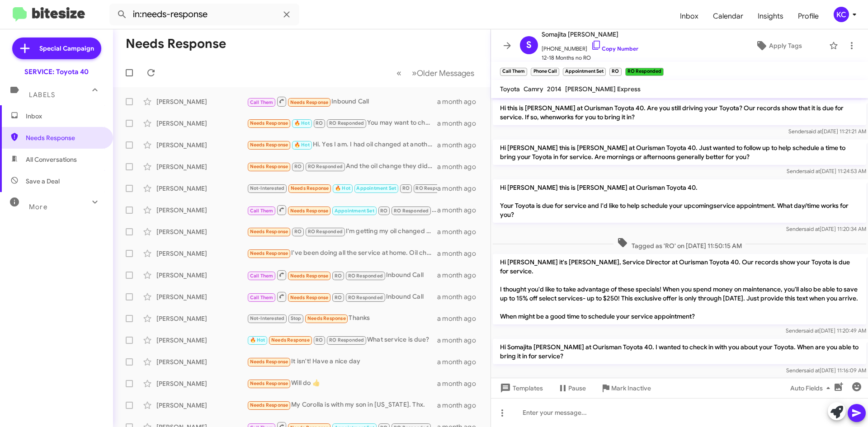  I want to click on button: Mark Inactive, so click(626, 388).